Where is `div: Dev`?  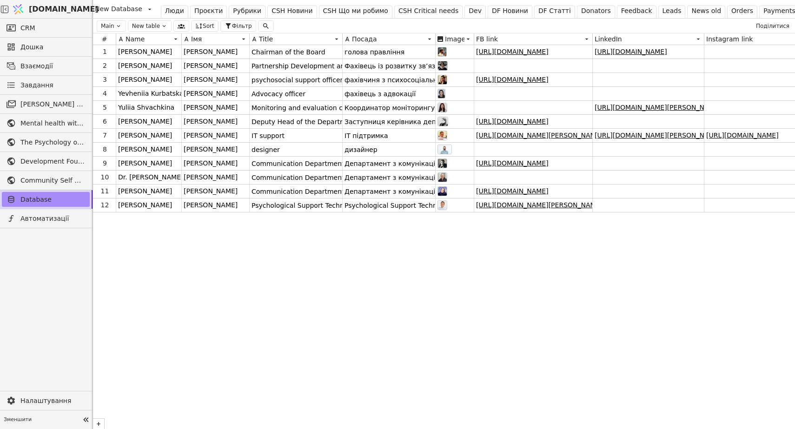 div: Dev is located at coordinates (475, 11).